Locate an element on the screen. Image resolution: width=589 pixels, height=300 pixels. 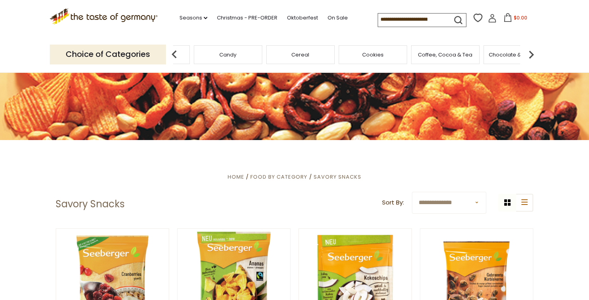
a: Seasons is located at coordinates (194, 18).